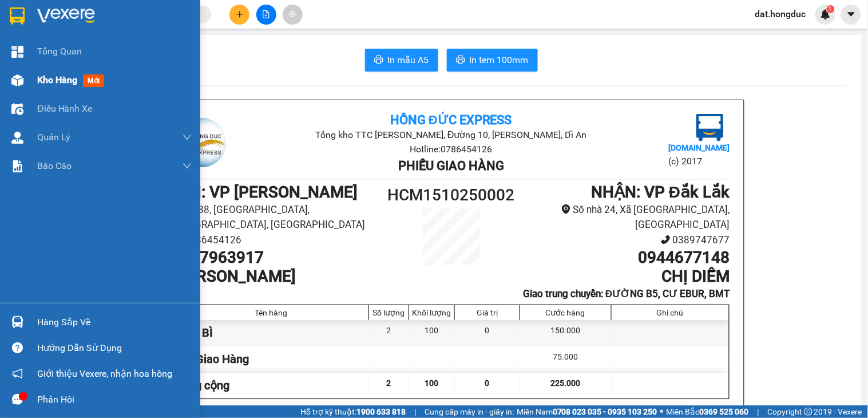 Image resolution: width=868 pixels, height=418 pixels. Describe the element at coordinates (203, 385) in the screenshot. I see `span: Tổng cộng` at that location.